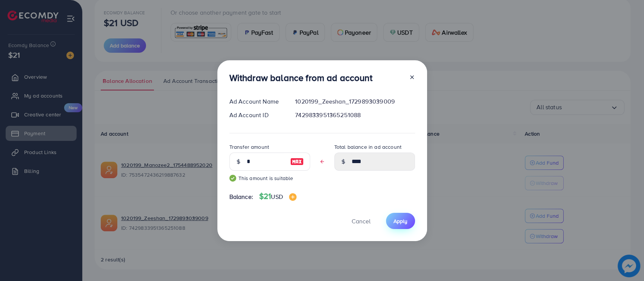  I want to click on h3: Withdraw balance from ad account, so click(301, 78).